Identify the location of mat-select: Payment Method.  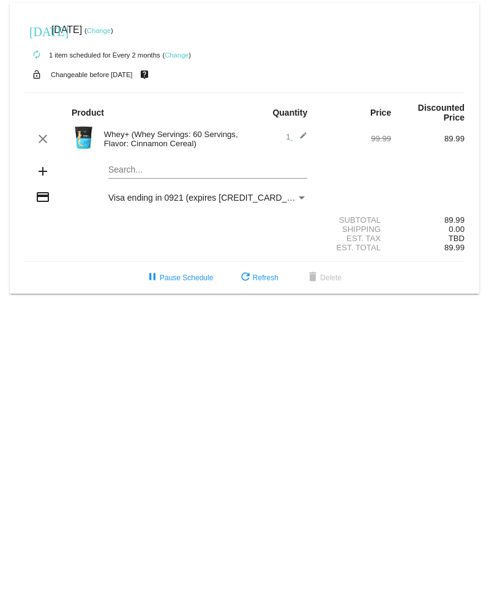
(207, 198).